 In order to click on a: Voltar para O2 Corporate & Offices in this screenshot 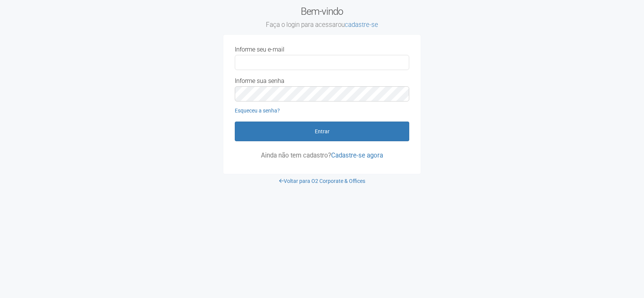, I will do `click(322, 181)`.